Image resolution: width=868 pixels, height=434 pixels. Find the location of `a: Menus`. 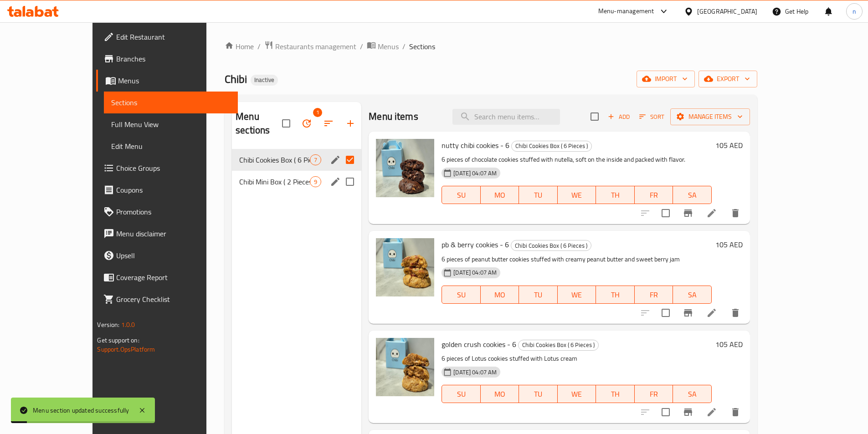

a: Menus is located at coordinates (383, 46).